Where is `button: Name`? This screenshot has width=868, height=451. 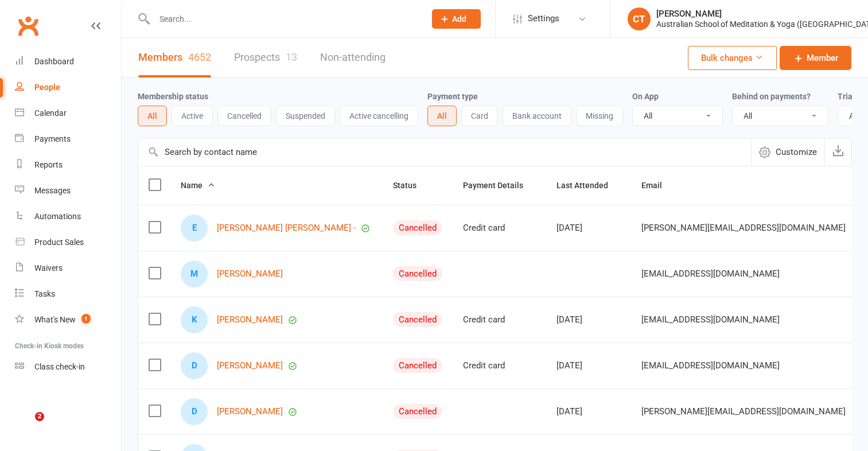
button: Name is located at coordinates (198, 186).